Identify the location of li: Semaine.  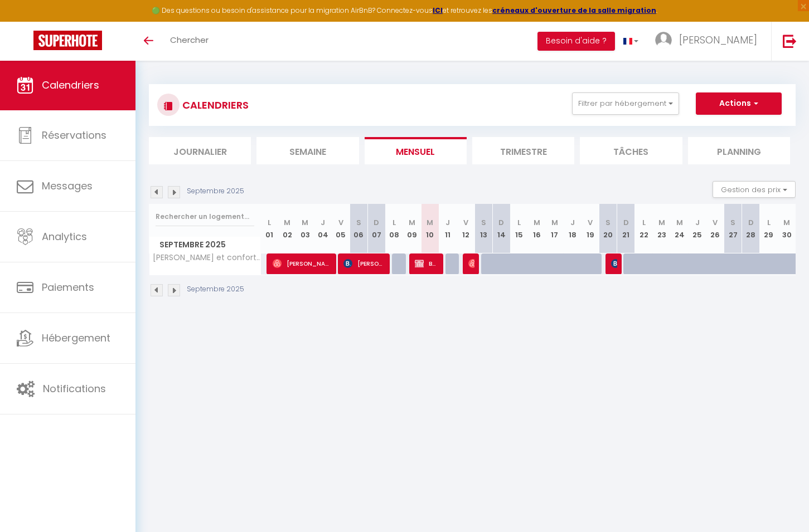
(307, 151).